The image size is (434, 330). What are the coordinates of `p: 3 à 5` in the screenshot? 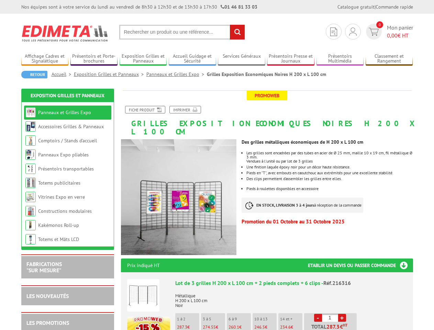 It's located at (214, 319).